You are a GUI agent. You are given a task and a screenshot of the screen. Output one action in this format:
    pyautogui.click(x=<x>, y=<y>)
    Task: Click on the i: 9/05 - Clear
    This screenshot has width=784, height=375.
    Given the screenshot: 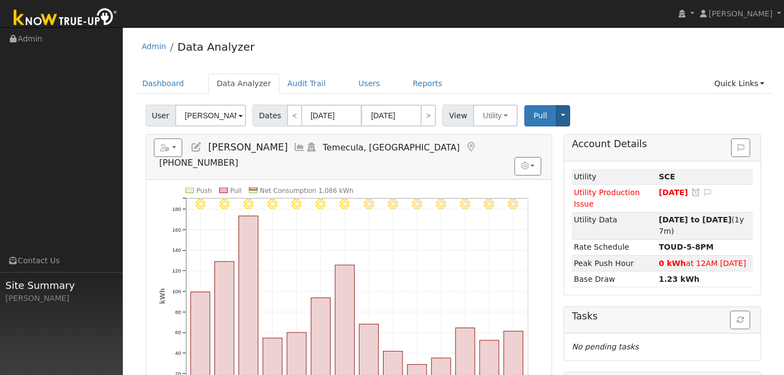 What is the action you would take?
    pyautogui.click(x=272, y=203)
    